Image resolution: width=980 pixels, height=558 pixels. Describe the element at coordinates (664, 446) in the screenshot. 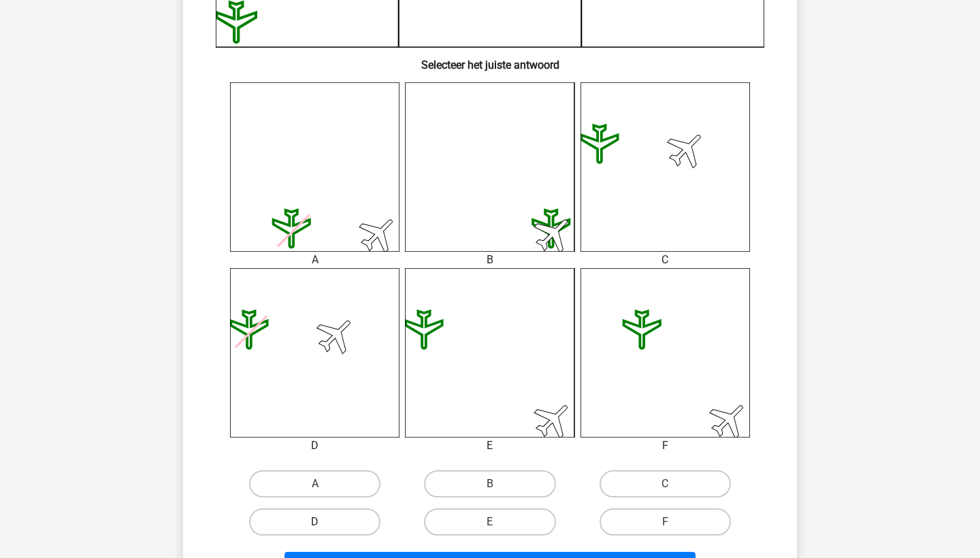

I see `div: F` at that location.